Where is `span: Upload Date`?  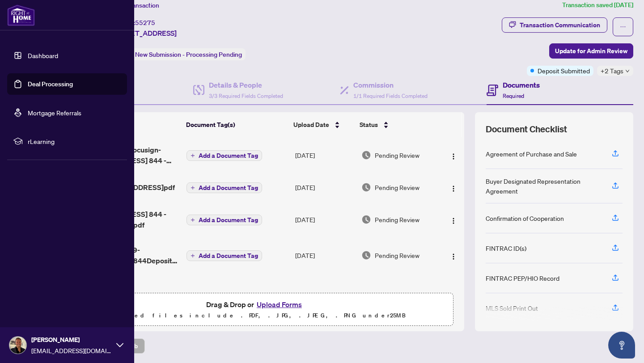
span: Upload Date is located at coordinates (312, 125).